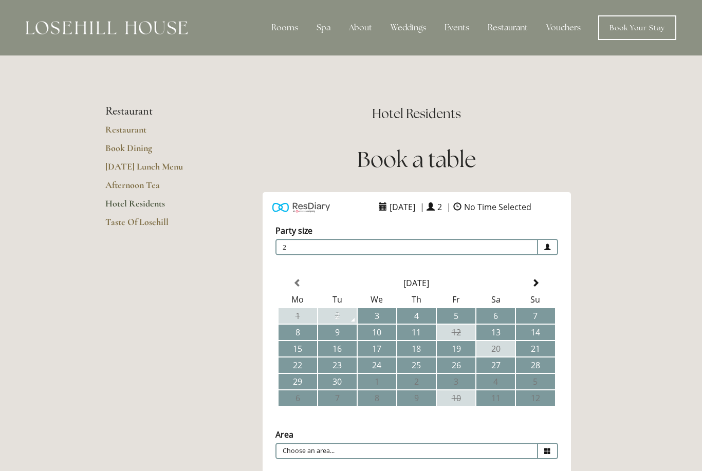  I want to click on td: 23, so click(337, 366).